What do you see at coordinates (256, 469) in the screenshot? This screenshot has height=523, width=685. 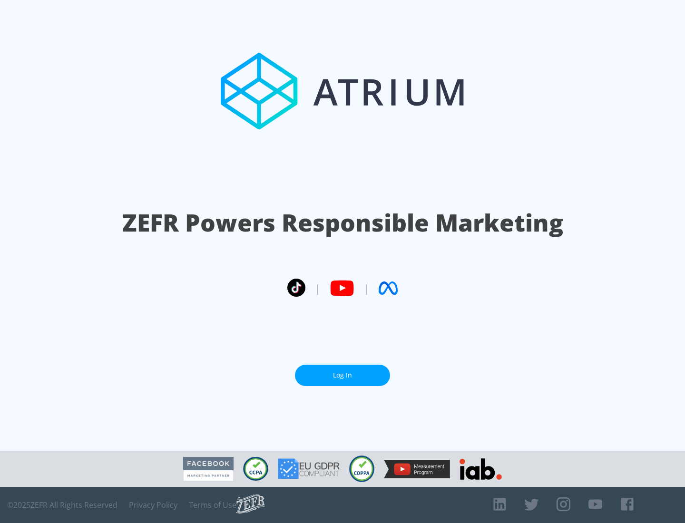 I see `img: CCPA Compliant` at bounding box center [256, 469].